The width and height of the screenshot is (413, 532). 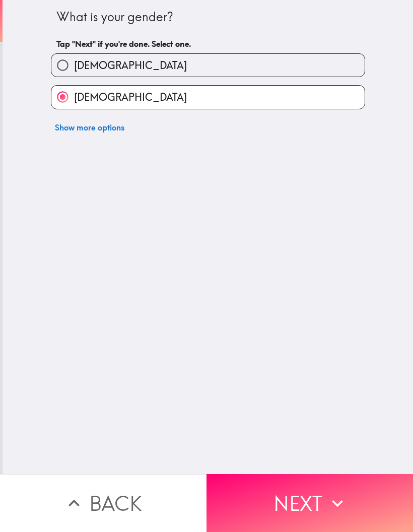 I want to click on button: Next, so click(x=309, y=503).